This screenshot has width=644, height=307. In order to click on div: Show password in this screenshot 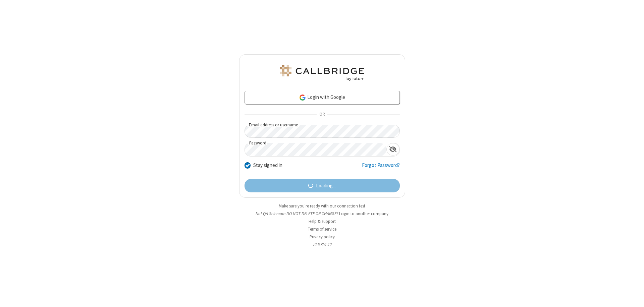, I will do `click(393, 149)`.